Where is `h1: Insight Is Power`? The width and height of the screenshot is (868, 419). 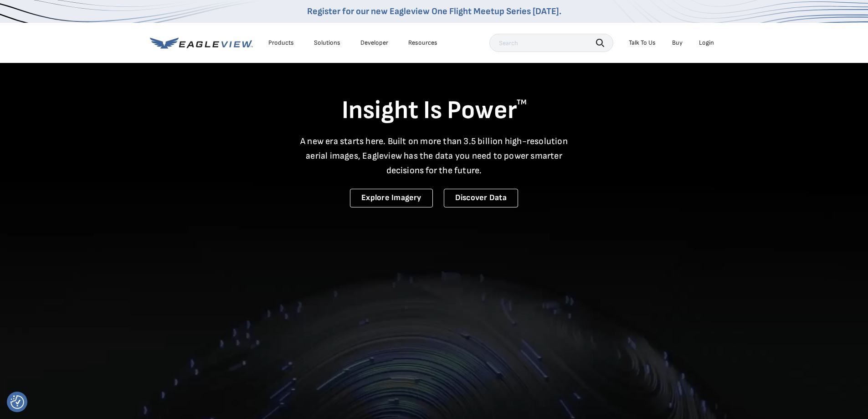
h1: Insight Is Power is located at coordinates (434, 111).